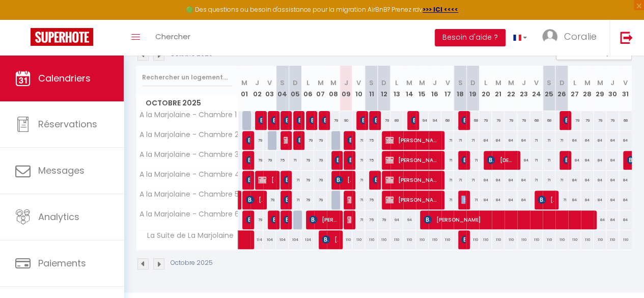 The image size is (644, 298). Describe the element at coordinates (187, 115) in the screenshot. I see `span: A la Marjolaine - Chambre 1` at that location.